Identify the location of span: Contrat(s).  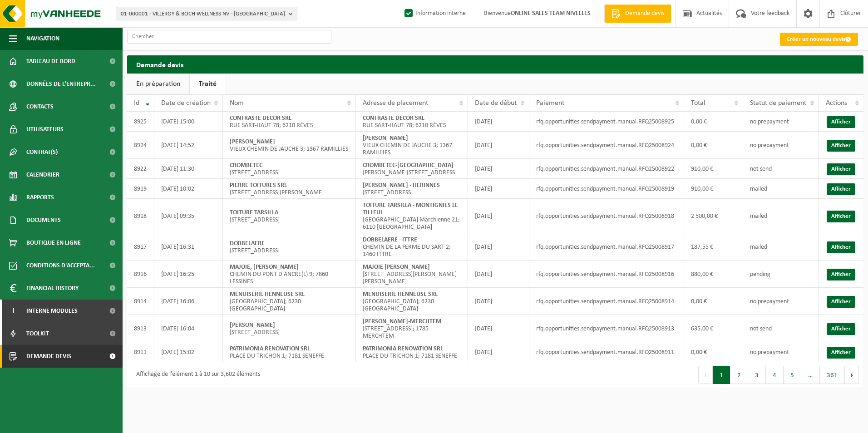
(42, 152).